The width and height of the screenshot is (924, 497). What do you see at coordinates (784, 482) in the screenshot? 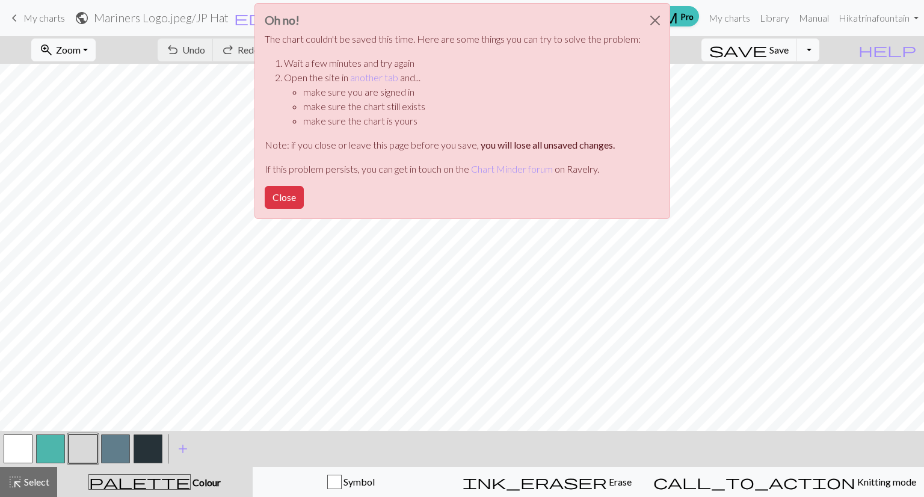
I see `button: Knitting mode` at bounding box center [784, 482].